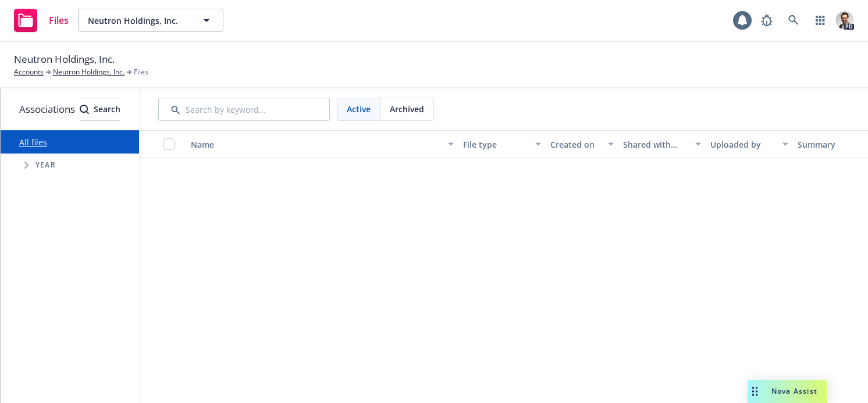 This screenshot has height=403, width=868. What do you see at coordinates (406, 109) in the screenshot?
I see `span: Archived` at bounding box center [406, 109].